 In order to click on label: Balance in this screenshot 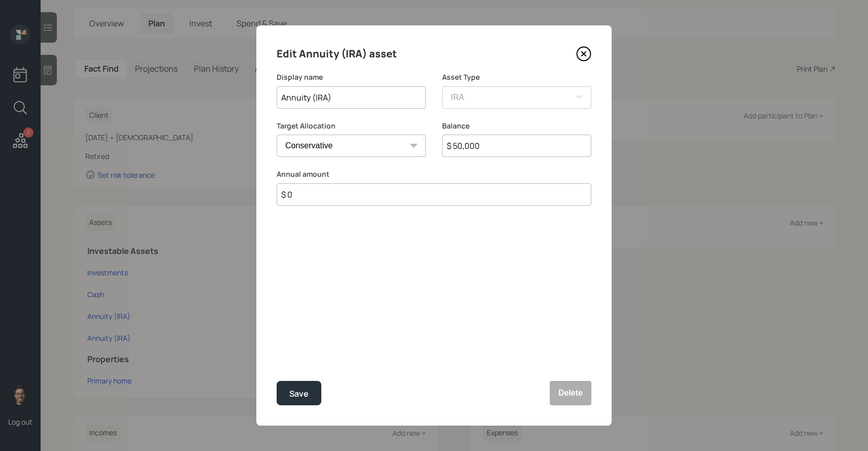, I will do `click(517, 126)`.